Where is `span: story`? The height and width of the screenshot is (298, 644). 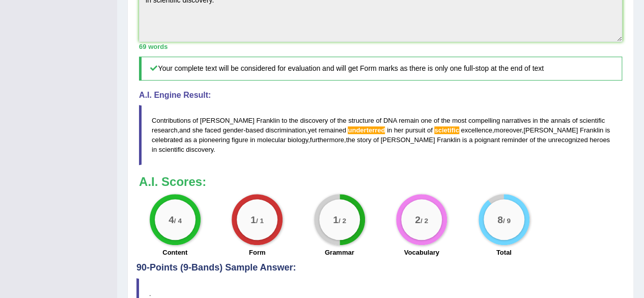
span: story is located at coordinates (364, 140).